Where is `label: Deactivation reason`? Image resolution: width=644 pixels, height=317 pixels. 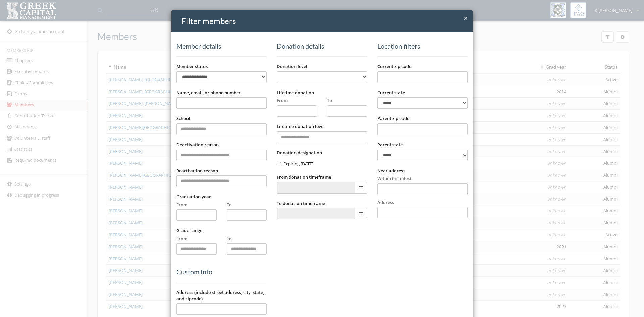 label: Deactivation reason is located at coordinates (197, 145).